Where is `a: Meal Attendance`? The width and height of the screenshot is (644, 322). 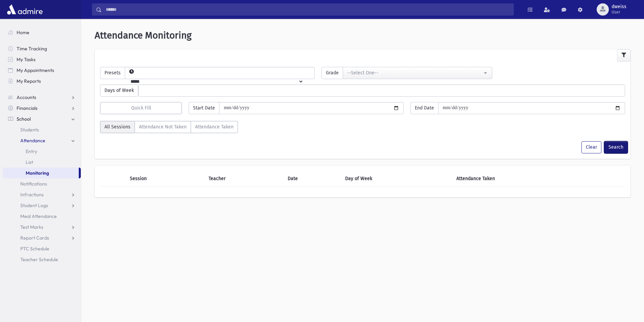 a: Meal Attendance is located at coordinates (42, 216).